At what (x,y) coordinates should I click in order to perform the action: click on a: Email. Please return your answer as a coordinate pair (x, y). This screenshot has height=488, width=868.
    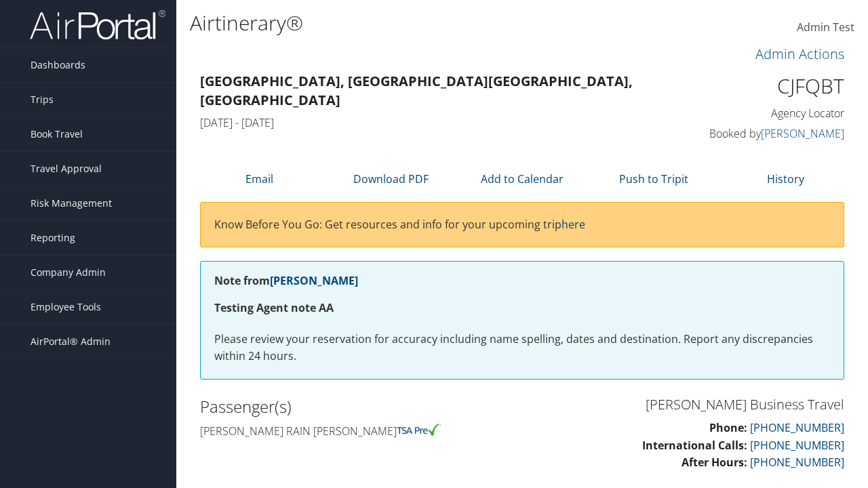
    Looking at the image, I should click on (259, 179).